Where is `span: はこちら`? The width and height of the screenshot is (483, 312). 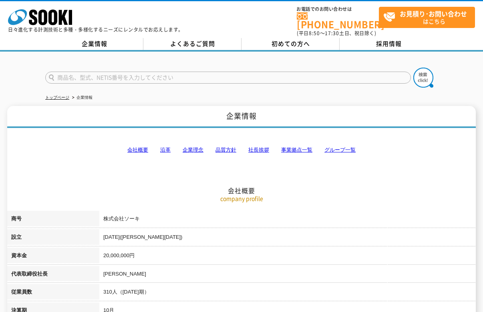
span: はこちら is located at coordinates (429, 17).